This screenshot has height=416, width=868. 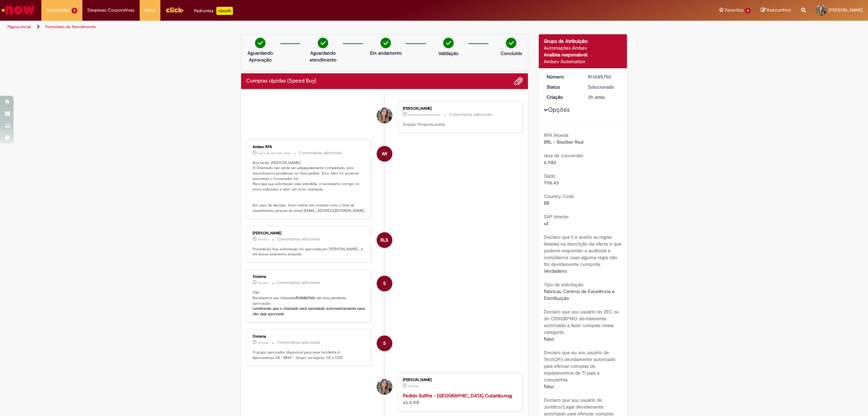 What do you see at coordinates (263, 240) in the screenshot?
I see `time: 01/10/2025 12:53:16` at bounding box center [263, 240].